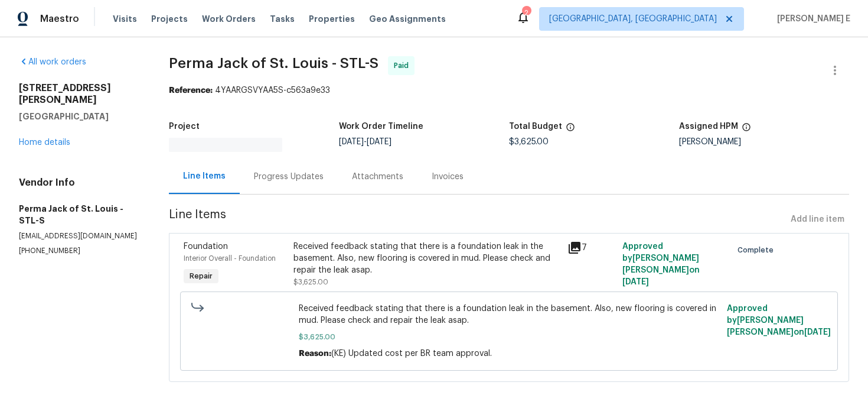  Describe the element at coordinates (204, 176) in the screenshot. I see `div: Line Items` at that location.